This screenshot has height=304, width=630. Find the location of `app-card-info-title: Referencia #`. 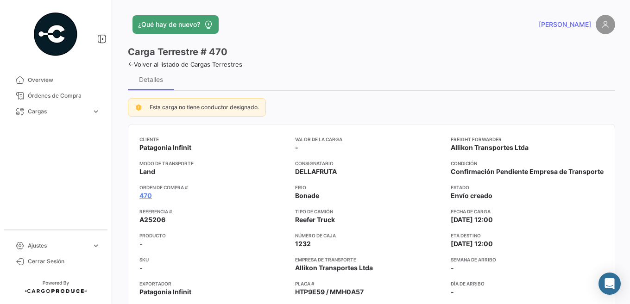

app-card-info-title: Referencia # is located at coordinates (213, 212).